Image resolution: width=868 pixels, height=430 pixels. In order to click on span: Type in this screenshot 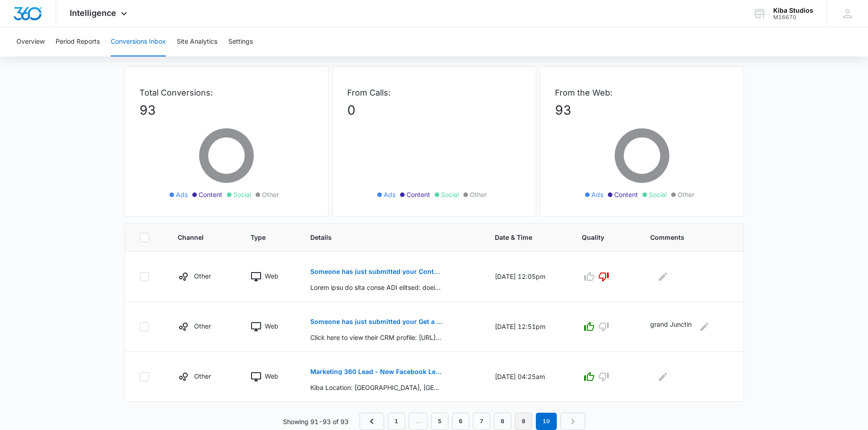, I will do `click(263, 237)`.